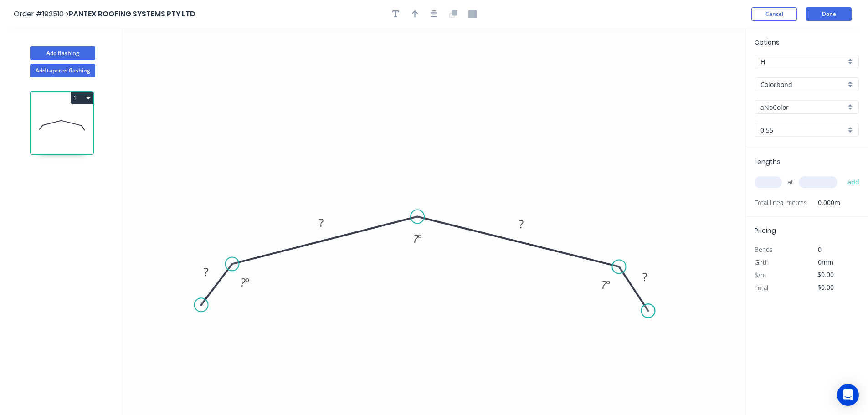  Describe the element at coordinates (132, 14) in the screenshot. I see `span: PANTEX ROOFING SYSTEMS PTY LTD` at that location.